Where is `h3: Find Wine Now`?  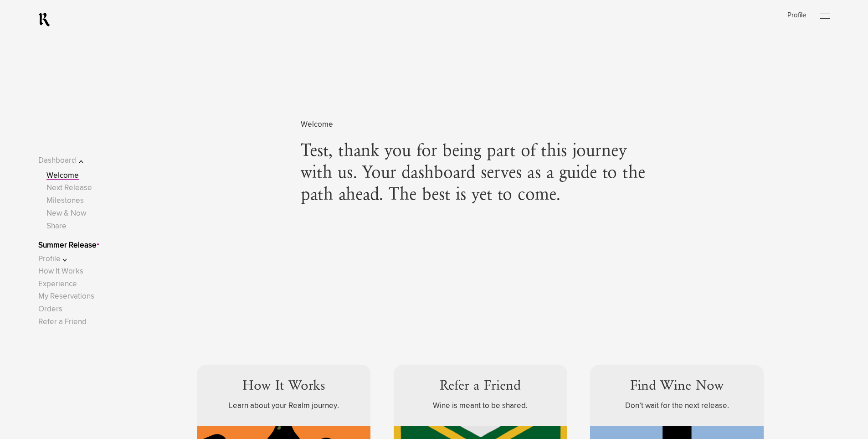 h3: Find Wine Now is located at coordinates (677, 386).